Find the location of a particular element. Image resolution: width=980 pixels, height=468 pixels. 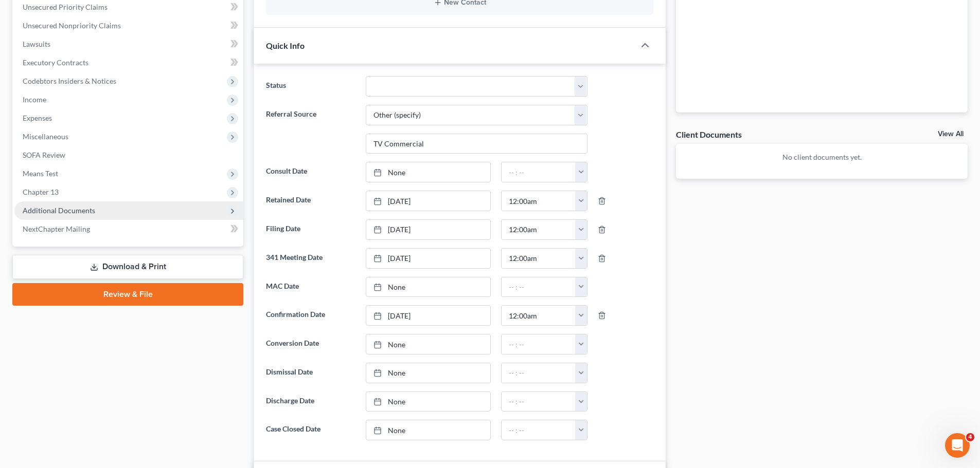

span: Income is located at coordinates (34, 99).